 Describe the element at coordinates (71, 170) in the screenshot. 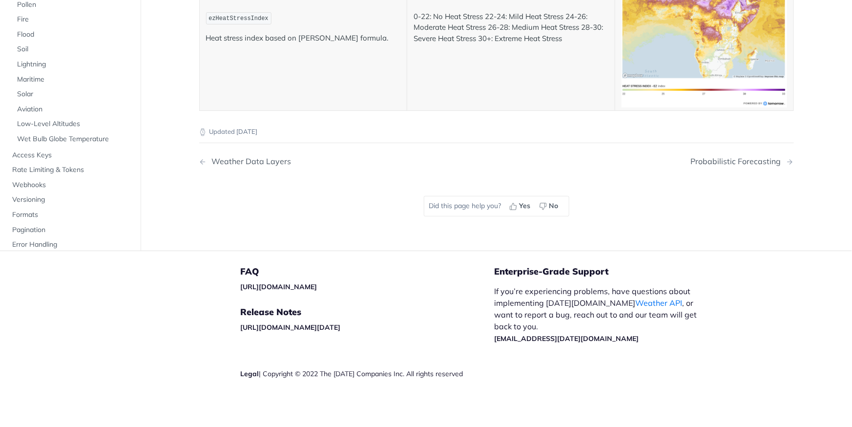

I see `span: Rate Limiting & Tokens` at that location.